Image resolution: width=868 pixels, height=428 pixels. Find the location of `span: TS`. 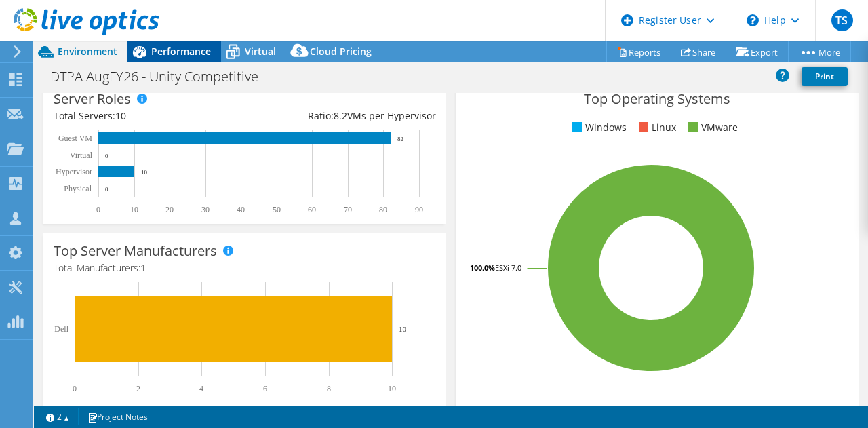

span: TS is located at coordinates (842, 20).